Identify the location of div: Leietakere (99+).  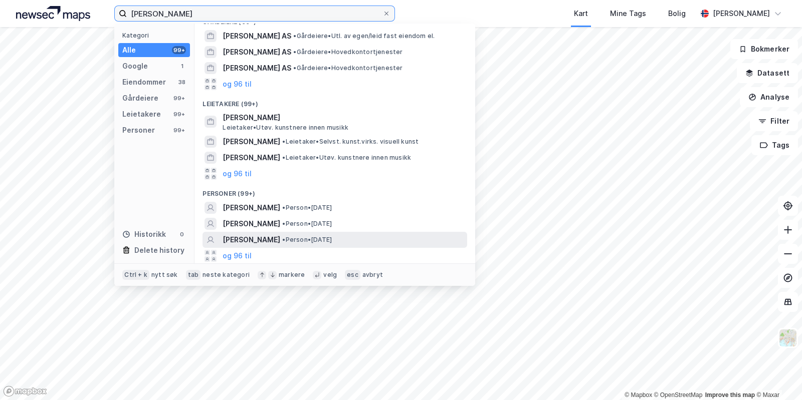
(335, 101).